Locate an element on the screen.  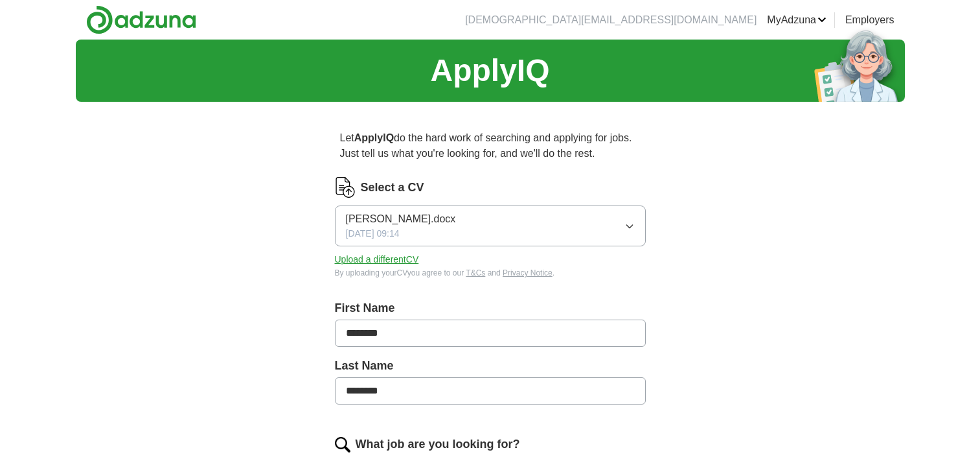
img: search.png is located at coordinates (342, 444).